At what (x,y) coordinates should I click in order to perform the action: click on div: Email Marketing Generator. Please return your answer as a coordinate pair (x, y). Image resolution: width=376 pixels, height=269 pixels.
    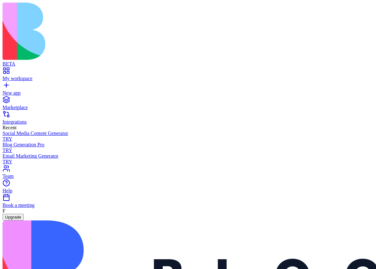
    Looking at the image, I should click on (188, 156).